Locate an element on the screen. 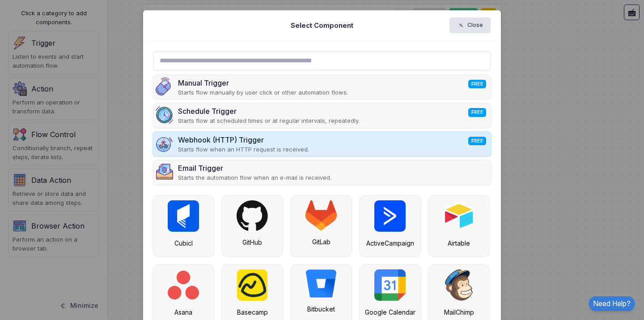 This screenshot has width=644, height=320. img: webhook-v2.png is located at coordinates (164, 143).